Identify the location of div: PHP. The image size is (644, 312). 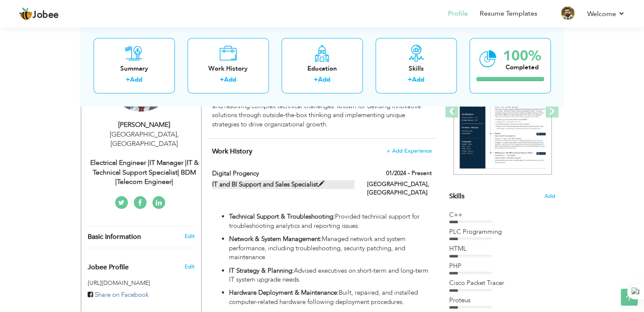
(502, 266).